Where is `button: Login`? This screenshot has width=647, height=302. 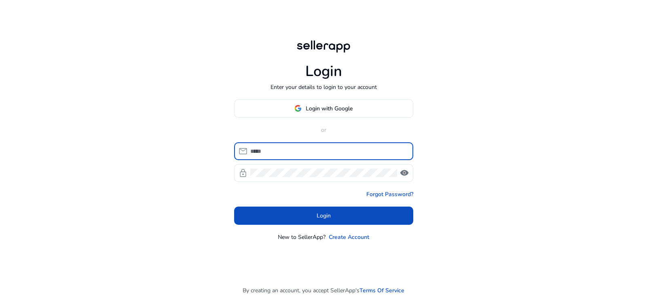
button: Login is located at coordinates (324, 216).